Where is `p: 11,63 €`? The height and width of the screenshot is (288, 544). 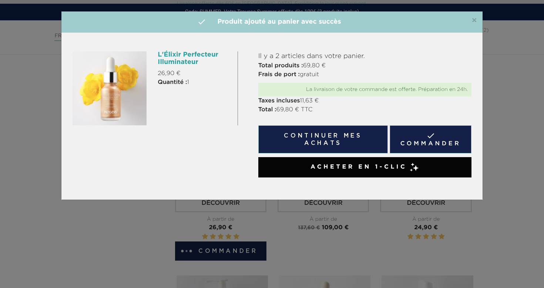 p: 11,63 € is located at coordinates (365, 101).